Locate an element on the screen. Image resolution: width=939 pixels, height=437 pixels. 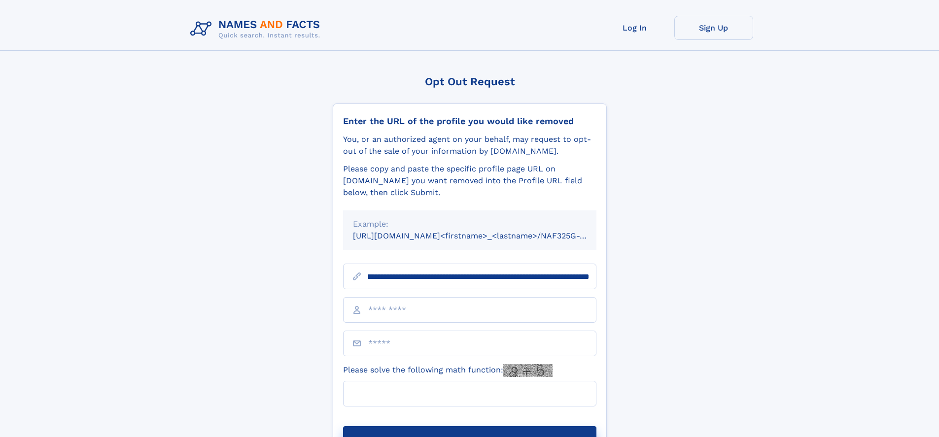
div: Example: is located at coordinates (470, 224).